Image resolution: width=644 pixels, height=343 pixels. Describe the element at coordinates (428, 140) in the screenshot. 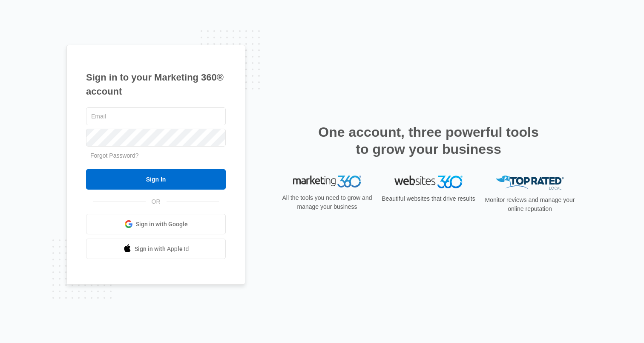

I see `h2: One account, three powerful tools to grow your business` at that location.